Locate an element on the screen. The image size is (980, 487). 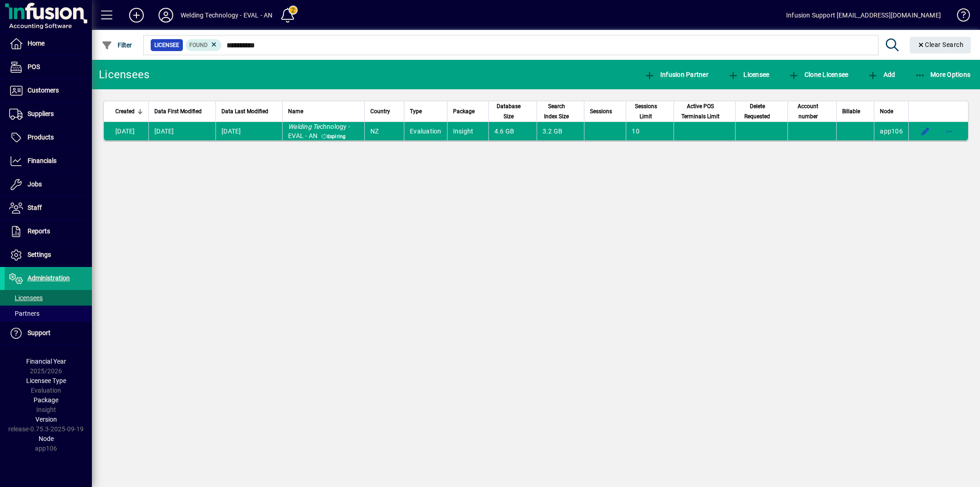
span: Financials is located at coordinates (42, 160).